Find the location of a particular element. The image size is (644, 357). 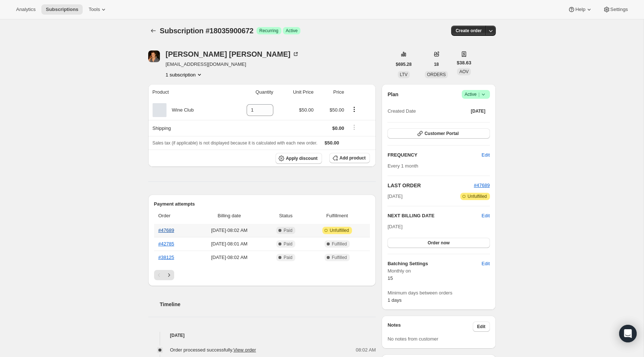

span: Order now is located at coordinates (439, 243).